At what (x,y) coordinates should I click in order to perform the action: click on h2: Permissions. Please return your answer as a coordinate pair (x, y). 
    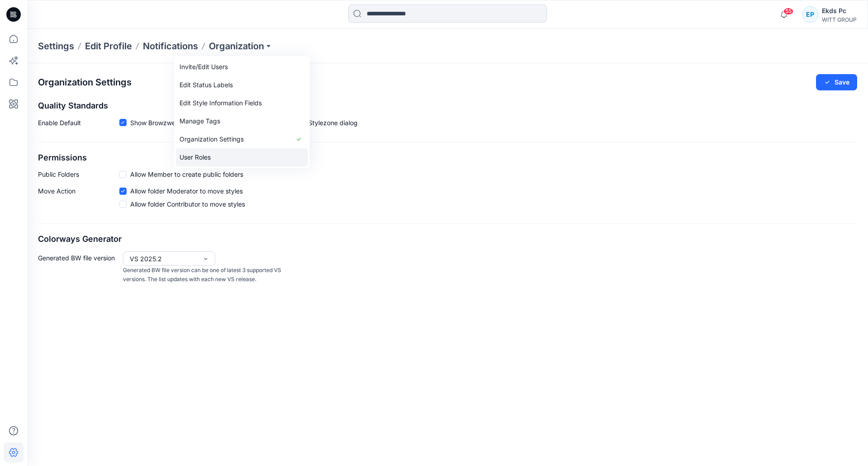
    Looking at the image, I should click on (448, 158).